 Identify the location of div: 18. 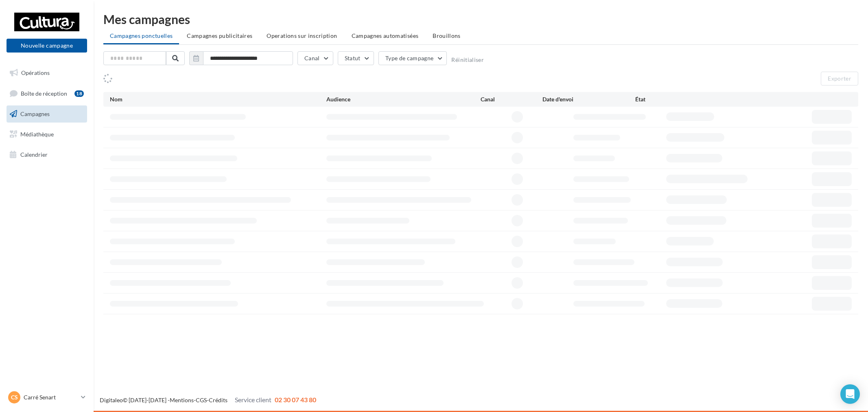
(79, 94).